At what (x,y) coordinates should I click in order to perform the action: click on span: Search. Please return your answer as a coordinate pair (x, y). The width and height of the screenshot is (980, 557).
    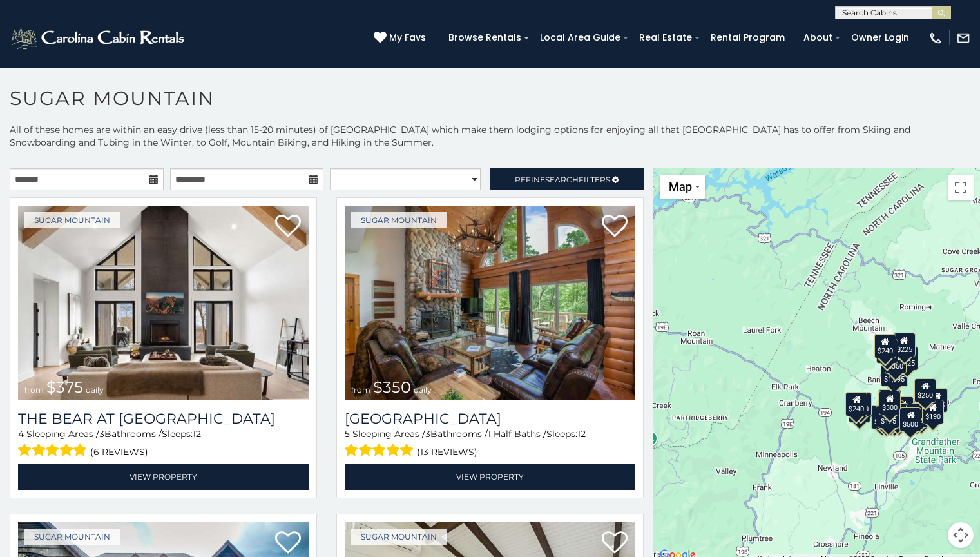
    Looking at the image, I should click on (562, 179).